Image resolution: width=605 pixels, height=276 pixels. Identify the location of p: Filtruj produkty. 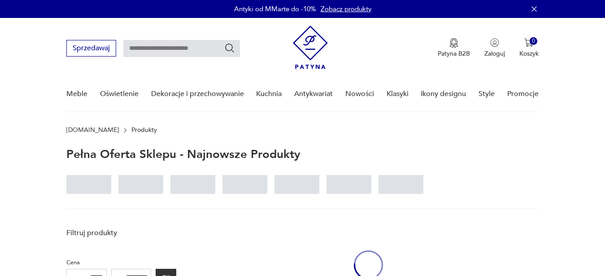
(121, 233).